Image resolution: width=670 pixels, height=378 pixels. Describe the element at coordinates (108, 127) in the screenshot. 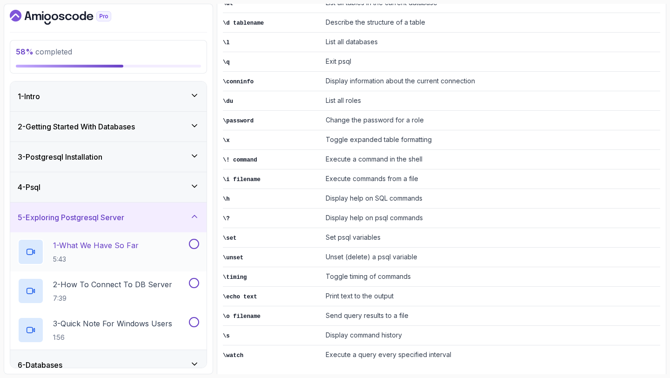

I see `button: 2-Getting Started With Databases` at that location.